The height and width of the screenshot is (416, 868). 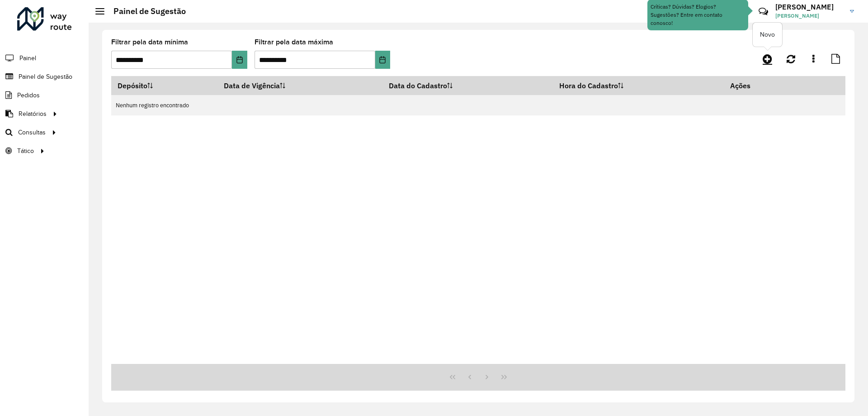 I want to click on span: Painel, so click(x=28, y=58).